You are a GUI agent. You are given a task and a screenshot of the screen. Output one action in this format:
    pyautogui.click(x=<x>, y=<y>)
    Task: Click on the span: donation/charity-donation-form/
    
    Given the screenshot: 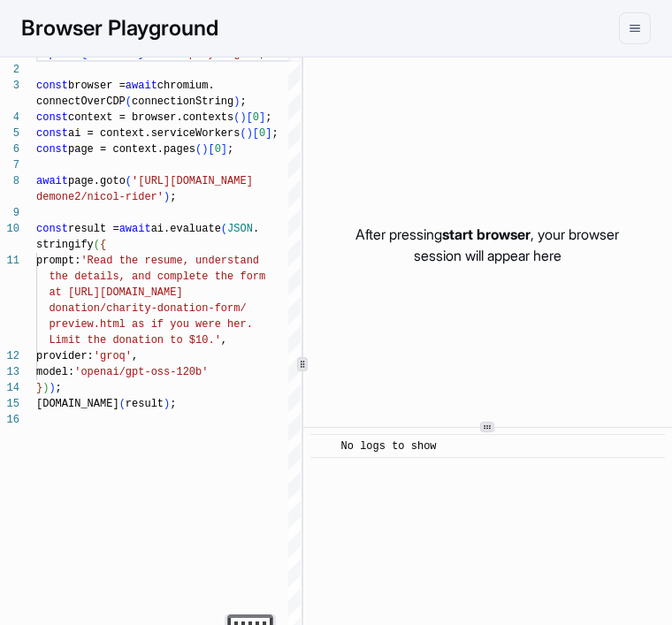 What is the action you would take?
    pyautogui.click(x=147, y=309)
    